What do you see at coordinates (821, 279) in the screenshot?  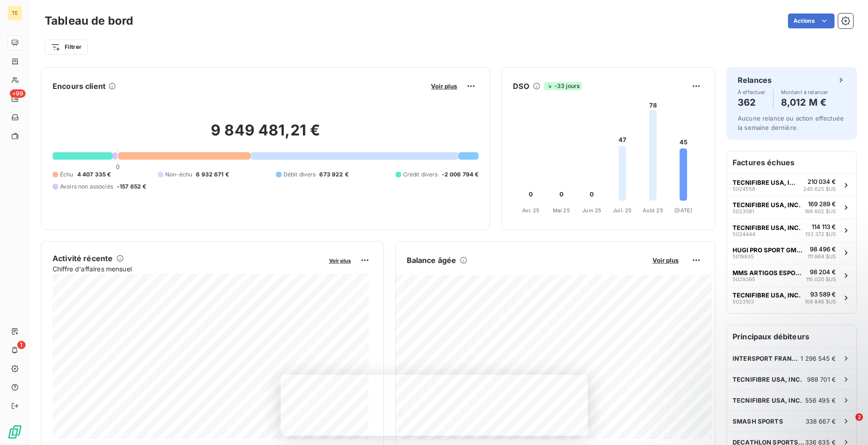 I see `span: 115 020 $US` at bounding box center [821, 279].